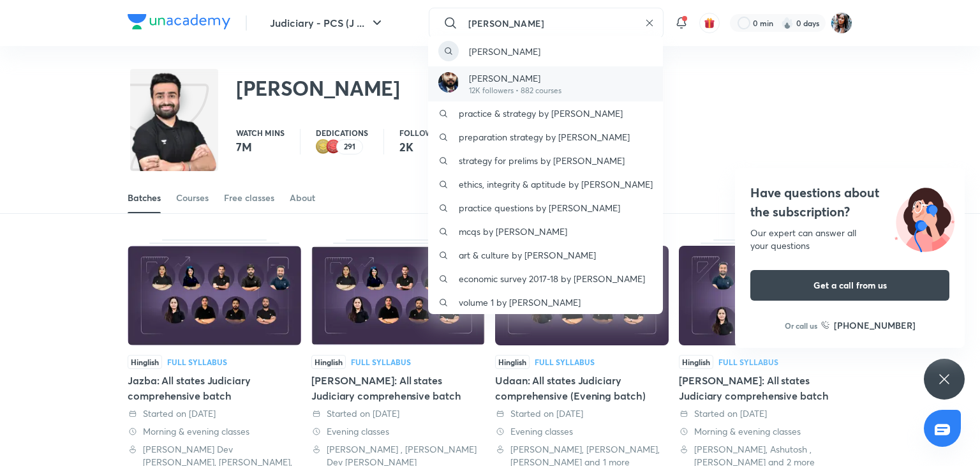 The height and width of the screenshot is (466, 980). I want to click on div: Our expert can answer all your questions, so click(850, 239).